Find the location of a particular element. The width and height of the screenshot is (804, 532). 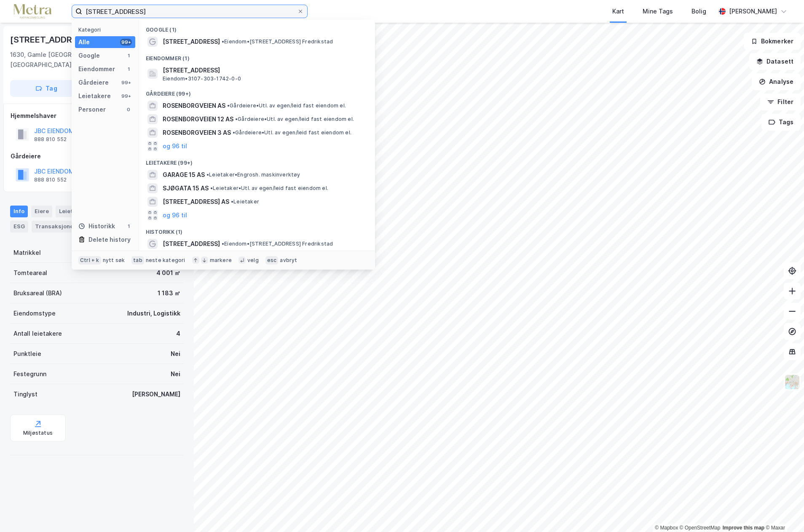

div: Info is located at coordinates (19, 211).